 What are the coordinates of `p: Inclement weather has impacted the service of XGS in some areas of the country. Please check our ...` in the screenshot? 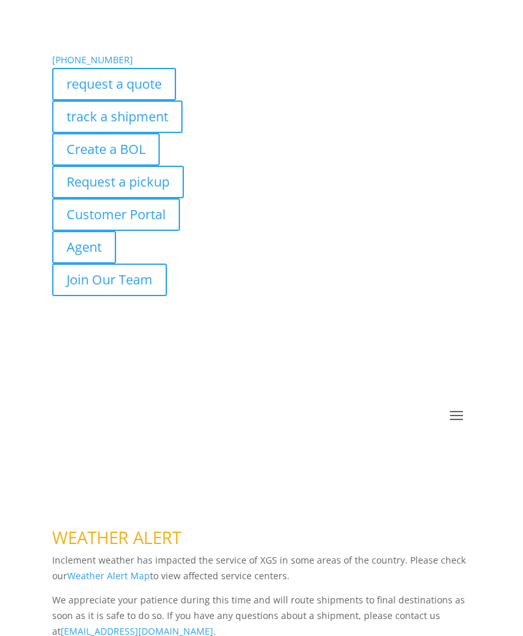 It's located at (262, 573).